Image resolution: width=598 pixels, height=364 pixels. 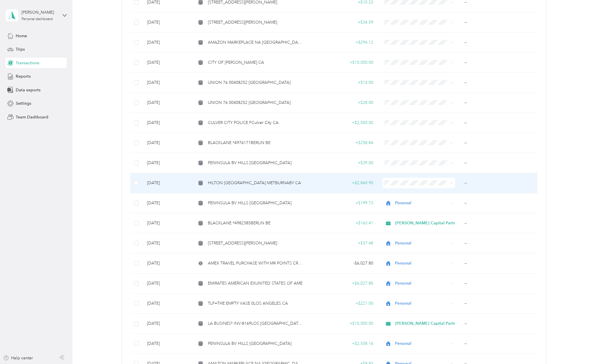 What do you see at coordinates (18, 358) in the screenshot?
I see `div: Help center` at bounding box center [18, 358].